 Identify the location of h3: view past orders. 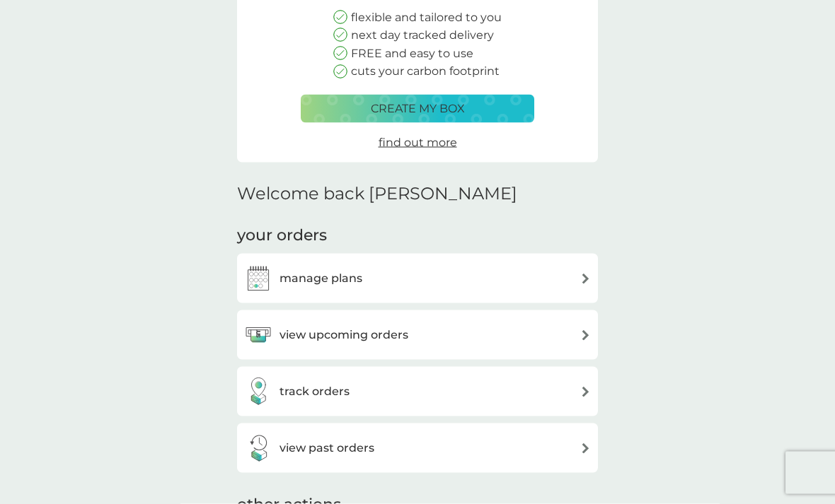
(327, 448).